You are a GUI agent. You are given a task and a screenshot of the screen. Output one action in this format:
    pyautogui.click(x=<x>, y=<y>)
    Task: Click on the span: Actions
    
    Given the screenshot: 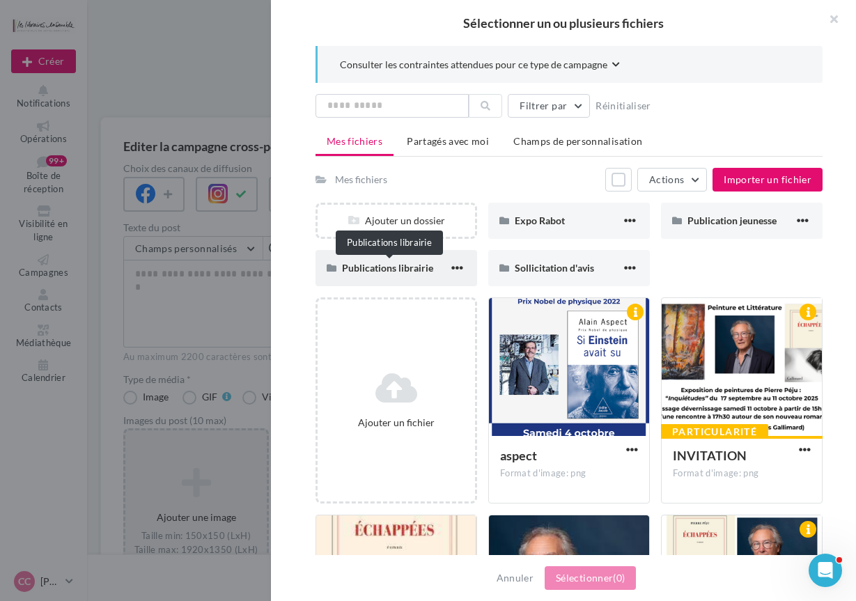 What is the action you would take?
    pyautogui.click(x=667, y=179)
    